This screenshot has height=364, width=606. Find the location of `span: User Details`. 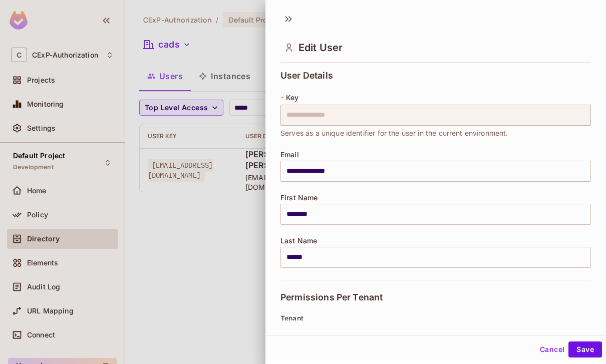

span: User Details is located at coordinates (306, 76).